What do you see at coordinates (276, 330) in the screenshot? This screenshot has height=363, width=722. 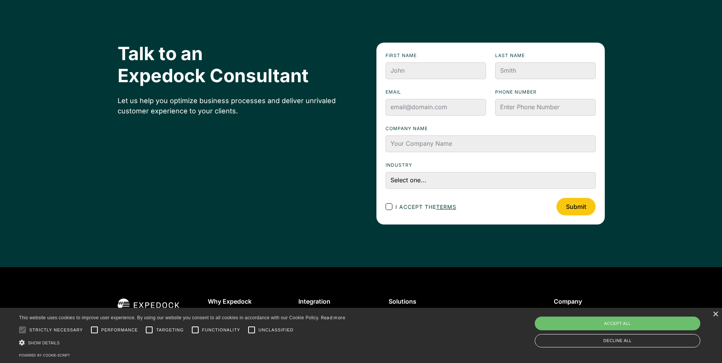 I see `span: Unclassified` at bounding box center [276, 330].